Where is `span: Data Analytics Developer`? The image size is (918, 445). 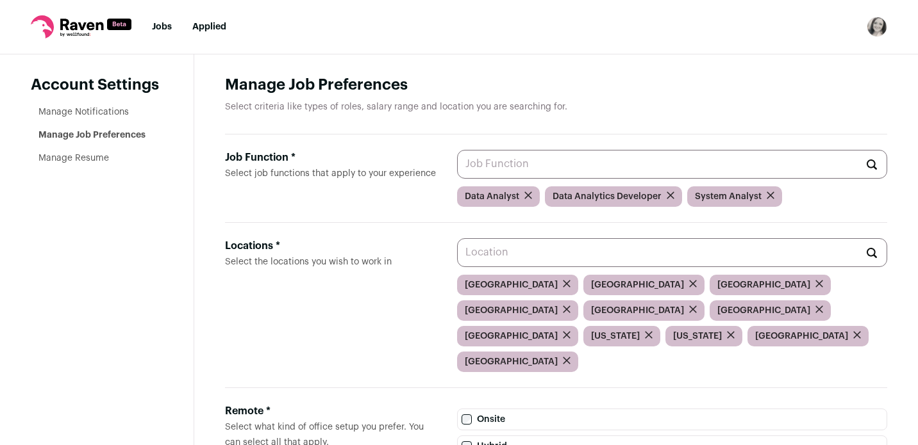 span: Data Analytics Developer is located at coordinates (607, 197).